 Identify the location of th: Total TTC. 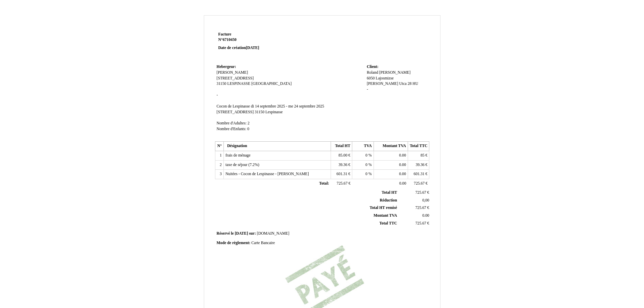
(419, 146).